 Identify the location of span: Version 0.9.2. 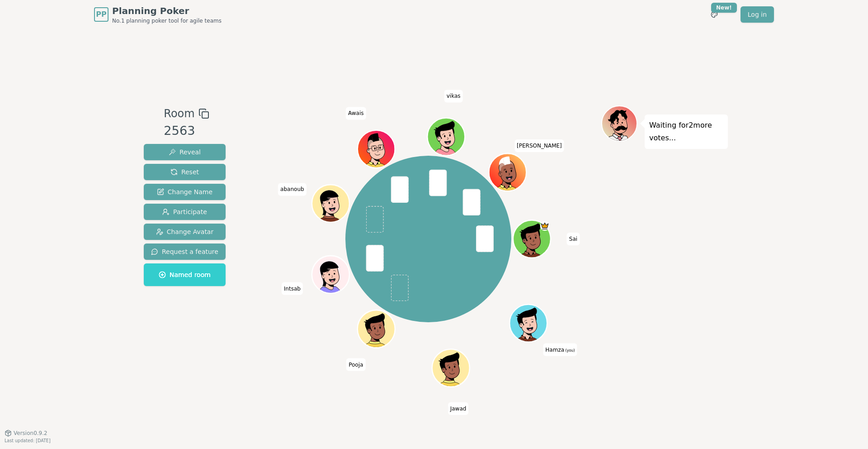
(31, 433).